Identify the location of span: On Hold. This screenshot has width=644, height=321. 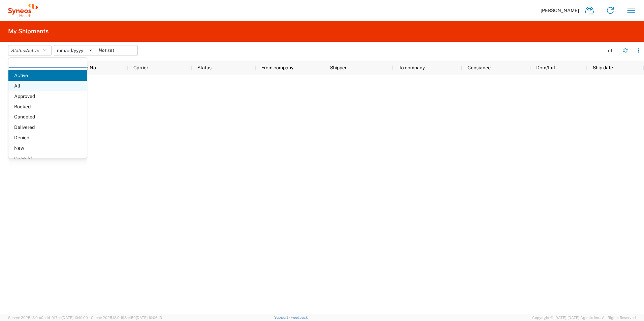
(48, 158).